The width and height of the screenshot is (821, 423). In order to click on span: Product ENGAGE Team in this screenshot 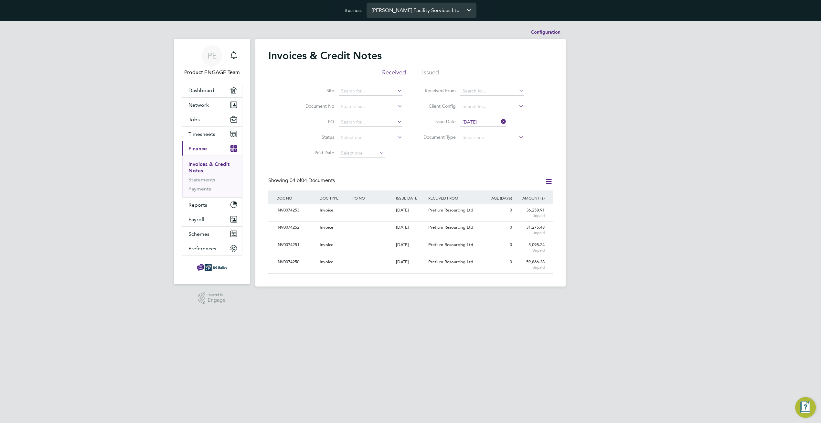, I will do `click(212, 72)`.